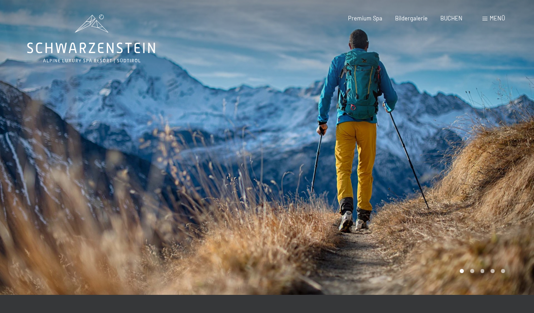 The image size is (534, 313). What do you see at coordinates (498, 18) in the screenshot?
I see `span: Menü` at bounding box center [498, 18].